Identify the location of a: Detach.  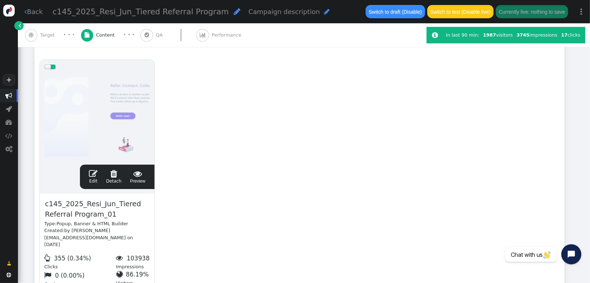
(114, 177).